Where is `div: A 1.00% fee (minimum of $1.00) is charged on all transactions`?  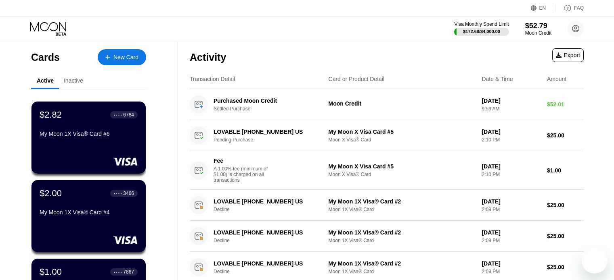 div: A 1.00% fee (minimum of $1.00) is charged on all transactions is located at coordinates (244, 175).